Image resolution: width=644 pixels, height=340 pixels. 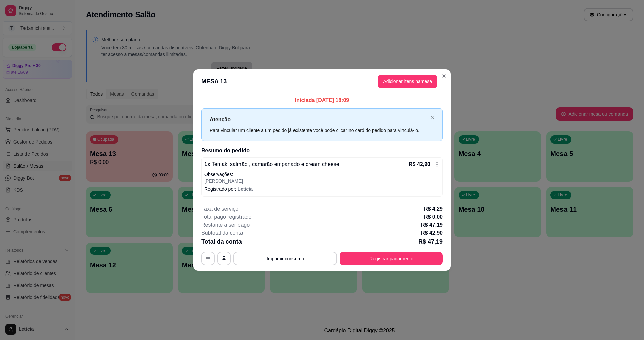 I want to click on p: Subtotal da conta, so click(x=222, y=233).